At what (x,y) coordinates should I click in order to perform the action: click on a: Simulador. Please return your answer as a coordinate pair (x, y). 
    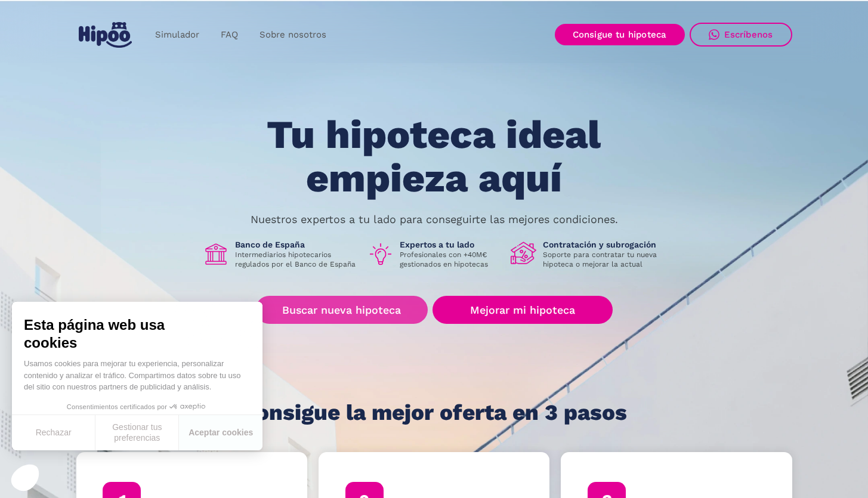
    Looking at the image, I should click on (177, 34).